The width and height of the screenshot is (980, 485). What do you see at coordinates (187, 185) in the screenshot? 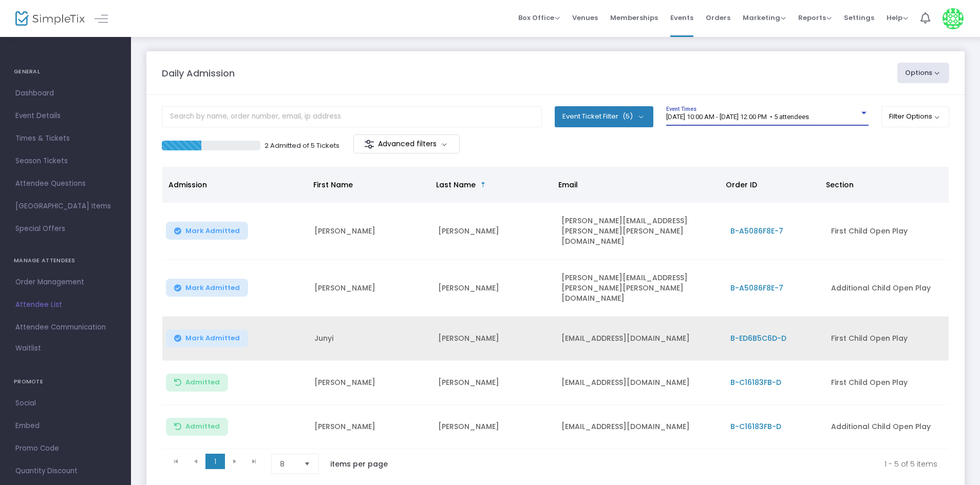
I see `span: Admission` at bounding box center [187, 185].